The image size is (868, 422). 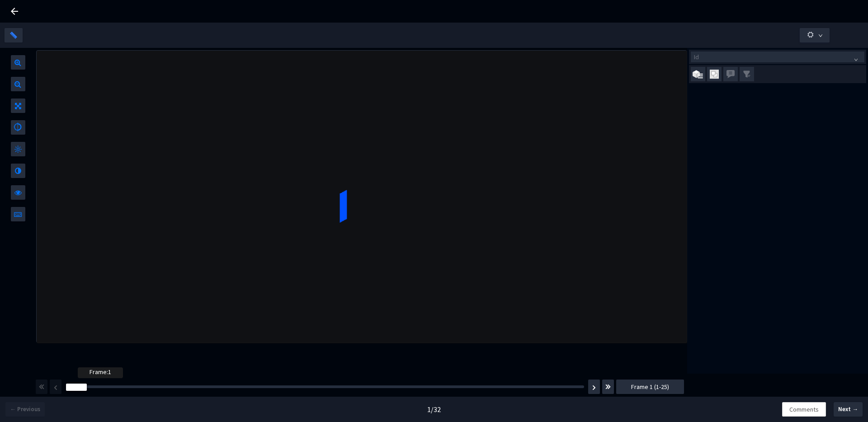 What do you see at coordinates (848, 409) in the screenshot?
I see `span: Next →` at bounding box center [848, 409].